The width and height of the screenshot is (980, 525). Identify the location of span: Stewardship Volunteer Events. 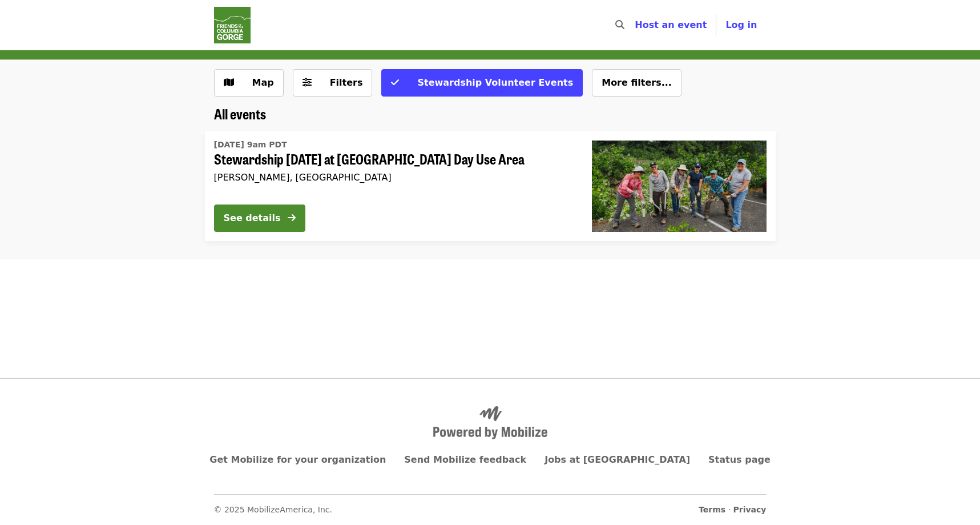
(495, 82).